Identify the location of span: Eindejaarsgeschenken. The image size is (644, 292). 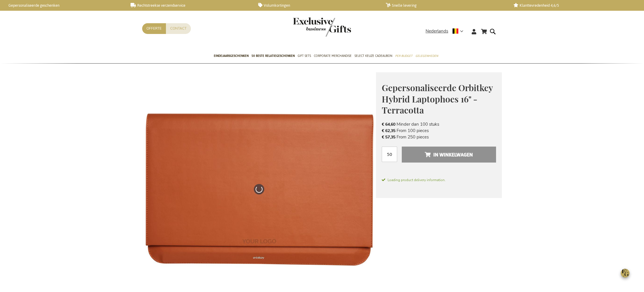
(231, 56).